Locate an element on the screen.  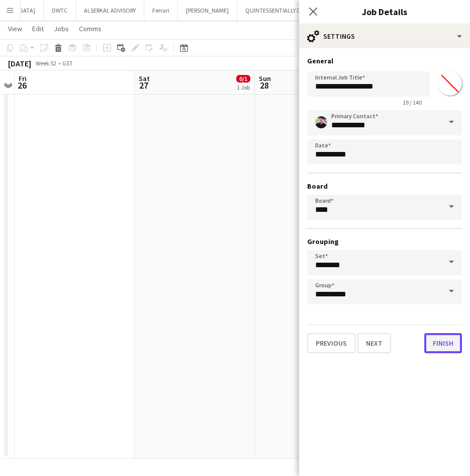
button: DWTC is located at coordinates (60, 10).